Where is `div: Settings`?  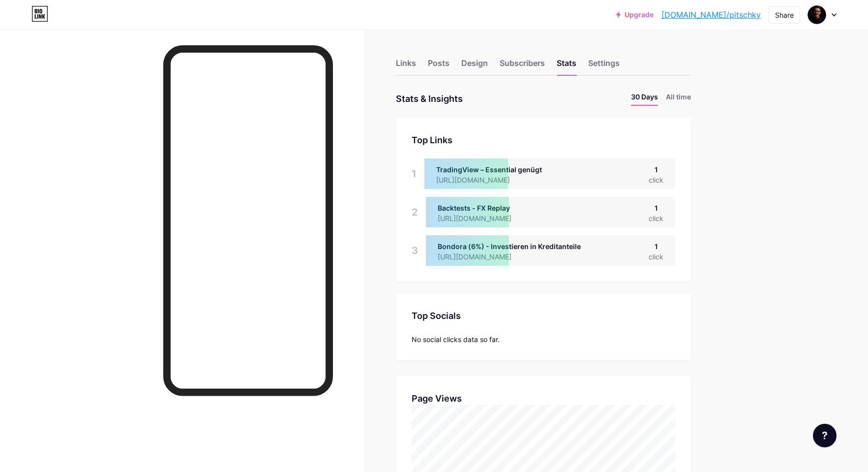 div: Settings is located at coordinates (604, 66).